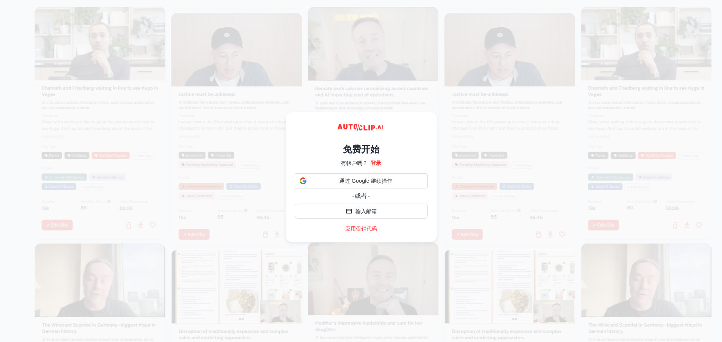  What do you see at coordinates (361, 149) in the screenshot?
I see `font: 免费开始` at bounding box center [361, 149].